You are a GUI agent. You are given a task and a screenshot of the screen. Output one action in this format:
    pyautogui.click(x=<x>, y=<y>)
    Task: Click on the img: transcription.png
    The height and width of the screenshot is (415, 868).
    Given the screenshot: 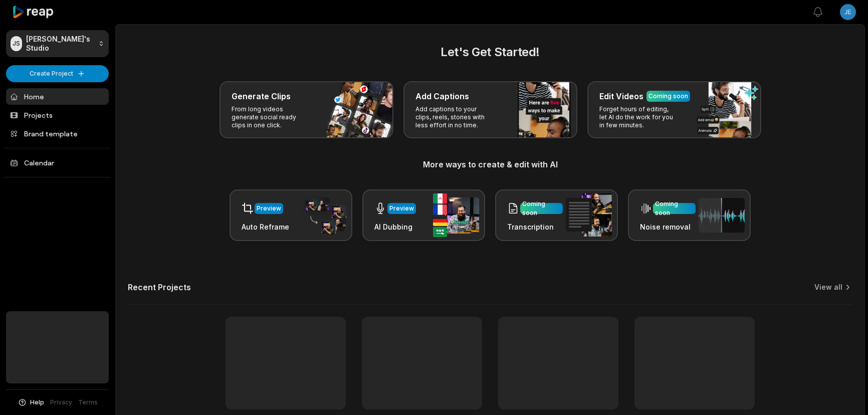 What is the action you would take?
    pyautogui.click(x=589, y=215)
    